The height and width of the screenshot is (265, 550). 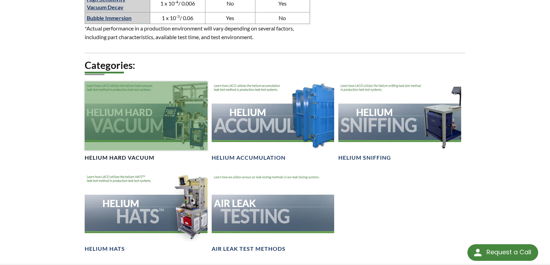 I want to click on h4: Helium HATS, so click(x=105, y=249).